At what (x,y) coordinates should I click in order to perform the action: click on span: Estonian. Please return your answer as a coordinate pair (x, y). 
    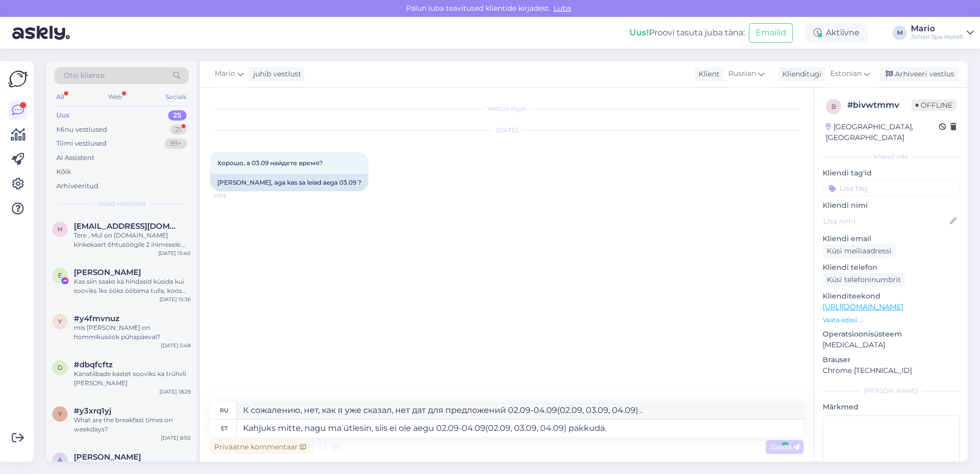
    Looking at the image, I should click on (846, 74).